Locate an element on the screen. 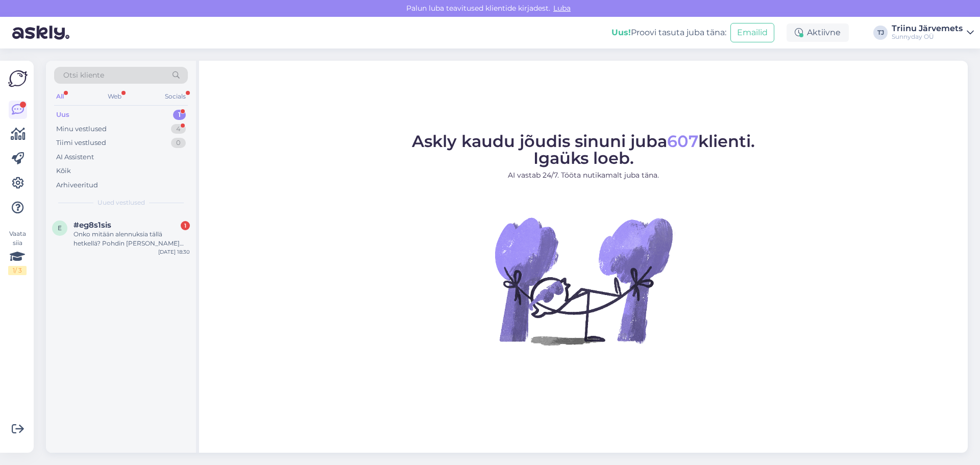 This screenshot has height=465, width=980. div: 0 is located at coordinates (178, 143).